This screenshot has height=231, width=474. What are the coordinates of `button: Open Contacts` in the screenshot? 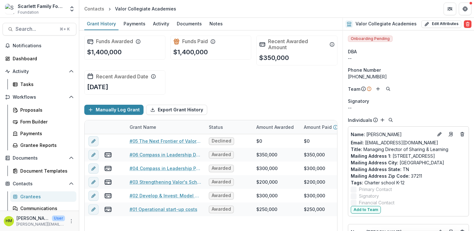 It's located at (39, 183).